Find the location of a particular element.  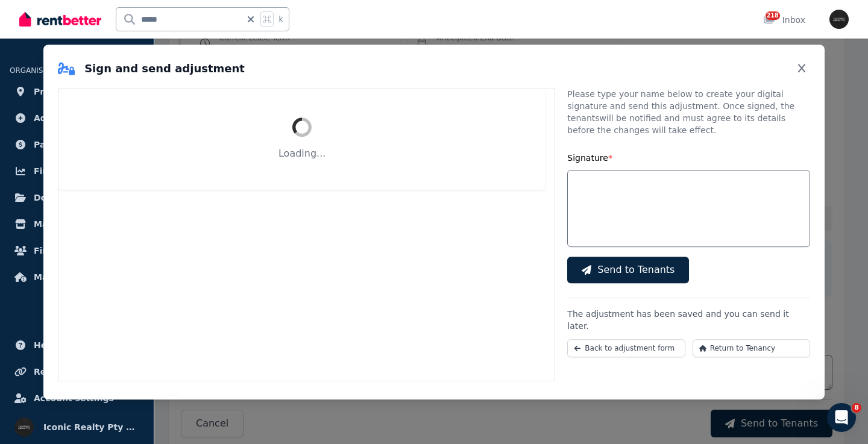

span: Return to Tenancy is located at coordinates (743, 349).